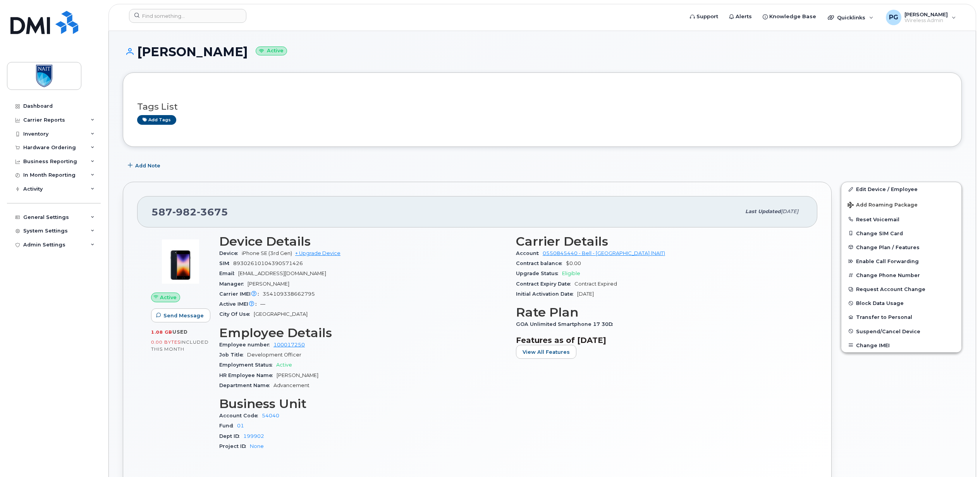 The height and width of the screenshot is (477, 980). I want to click on span: $0.00, so click(573, 263).